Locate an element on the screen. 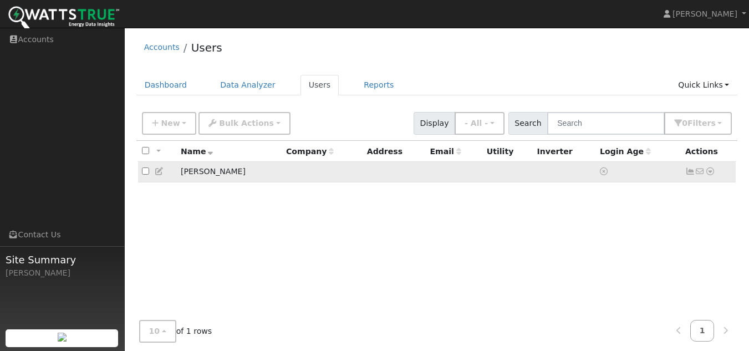 This screenshot has height=351, width=749. div: Utility is located at coordinates (508, 151).